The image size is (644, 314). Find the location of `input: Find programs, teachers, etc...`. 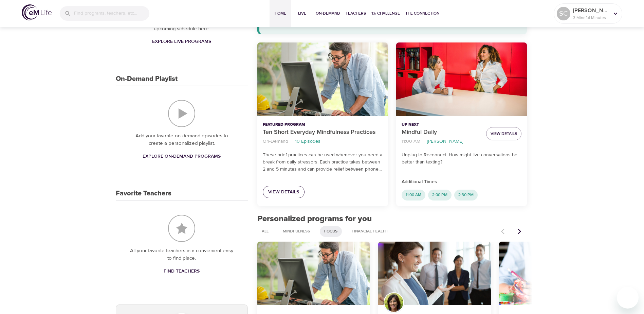

input: Find programs, teachers, etc... is located at coordinates (112, 13).